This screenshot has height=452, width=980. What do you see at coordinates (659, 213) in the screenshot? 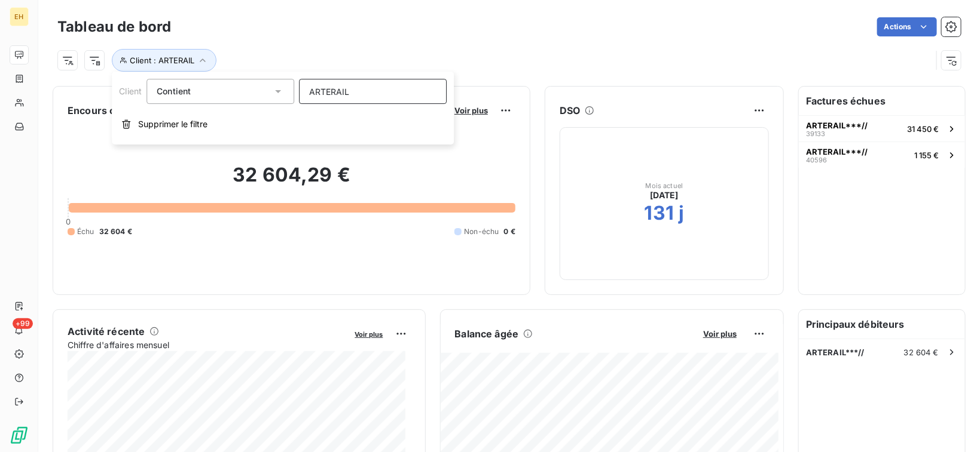
I see `h2: 131` at bounding box center [659, 213].